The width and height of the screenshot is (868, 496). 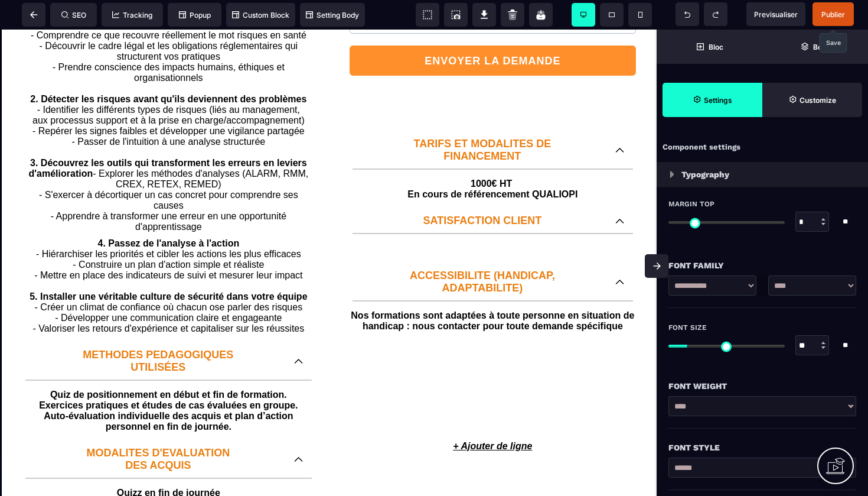 I want to click on span: Publier, so click(x=834, y=14).